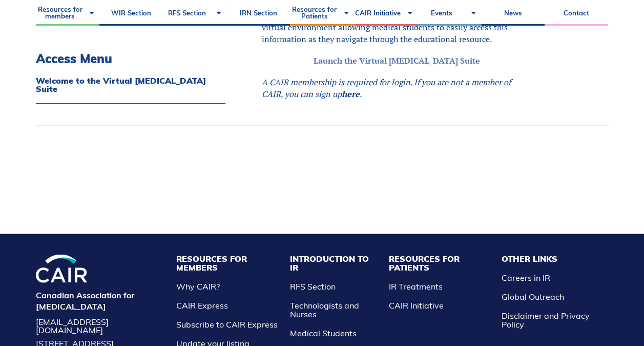  What do you see at coordinates (350, 94) in the screenshot?
I see `a: here` at bounding box center [350, 94].